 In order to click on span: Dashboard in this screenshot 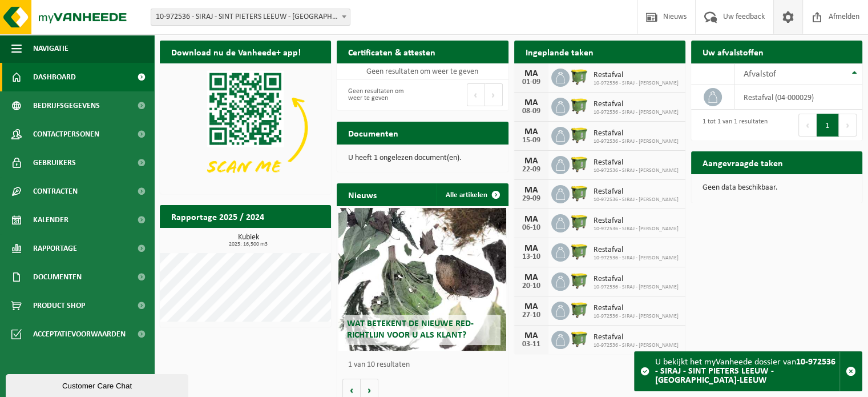, I will do `click(54, 77)`.